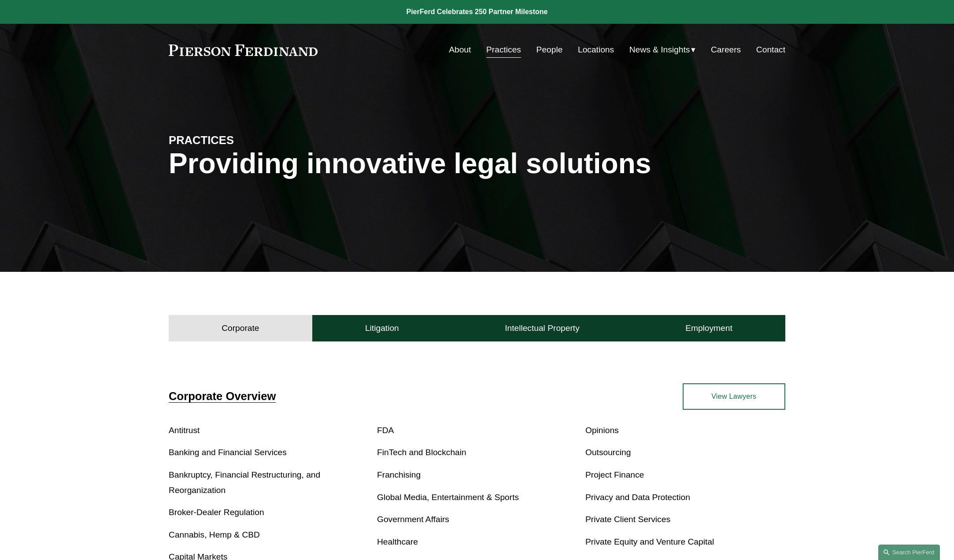 The width and height of the screenshot is (954, 560). I want to click on a: Government Affairs, so click(414, 519).